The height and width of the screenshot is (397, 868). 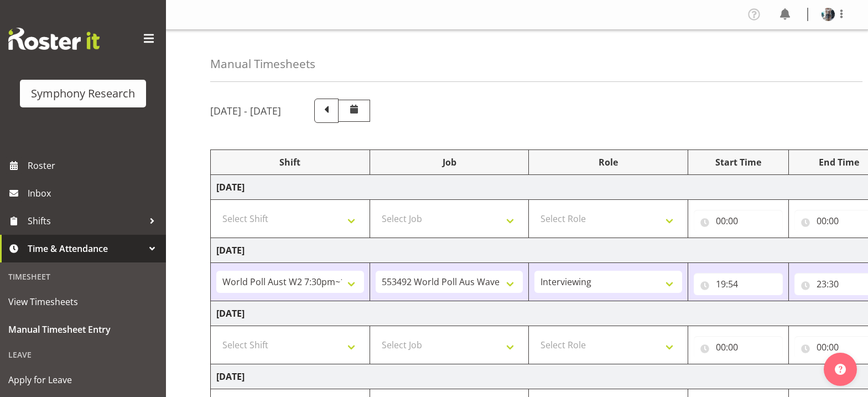 What do you see at coordinates (94, 193) in the screenshot?
I see `span: Inbox` at bounding box center [94, 193].